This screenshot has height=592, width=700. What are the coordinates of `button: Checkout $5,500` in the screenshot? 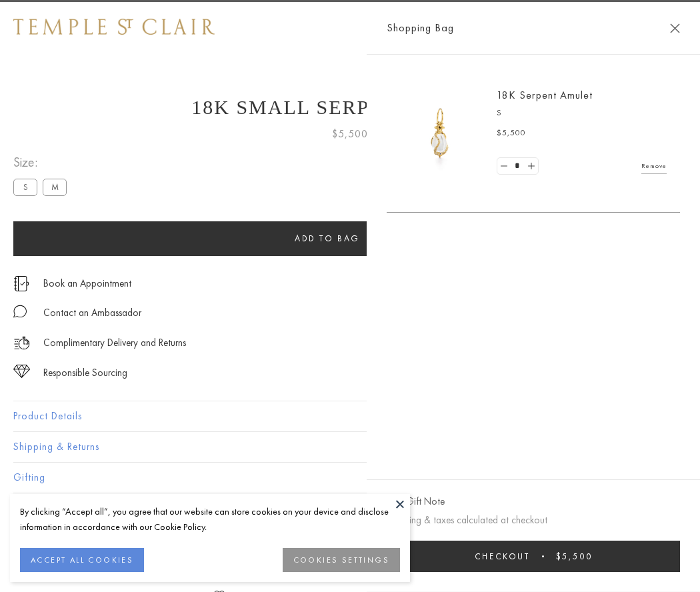 It's located at (534, 556).